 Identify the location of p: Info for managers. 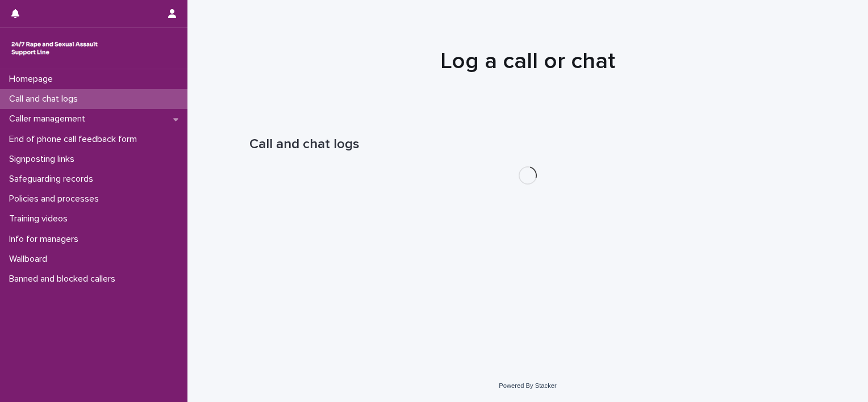
(46, 239).